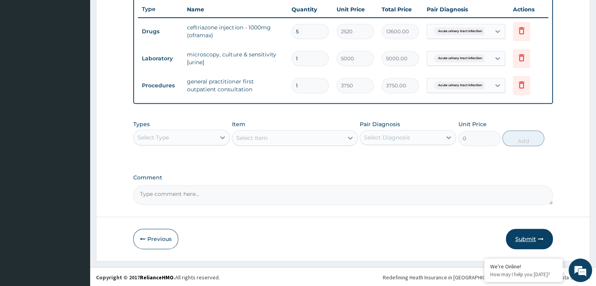 The height and width of the screenshot is (286, 596). What do you see at coordinates (160, 85) in the screenshot?
I see `td: Procedures` at bounding box center [160, 85].